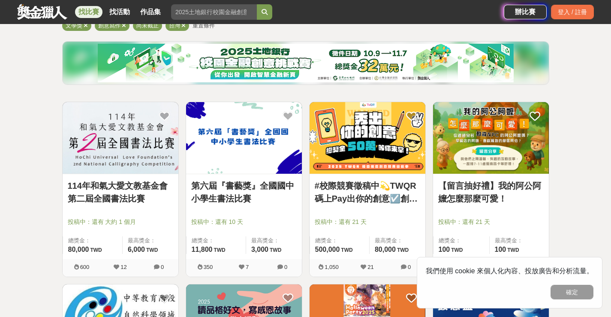 This screenshot has height=317, width=611. I want to click on img: de0ec254-a5ce-4606-9358-3f20dd3f7ec9.png, so click(306, 63).